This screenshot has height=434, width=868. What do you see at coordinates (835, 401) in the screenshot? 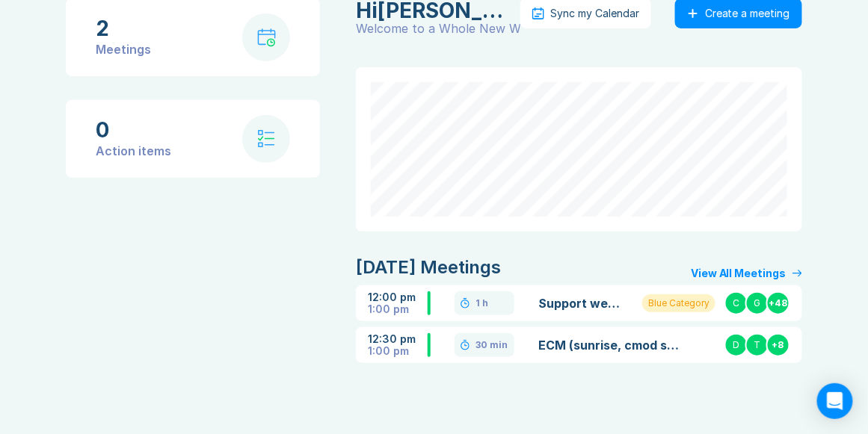
I see `div: Open Intercom Messenger` at bounding box center [835, 401].